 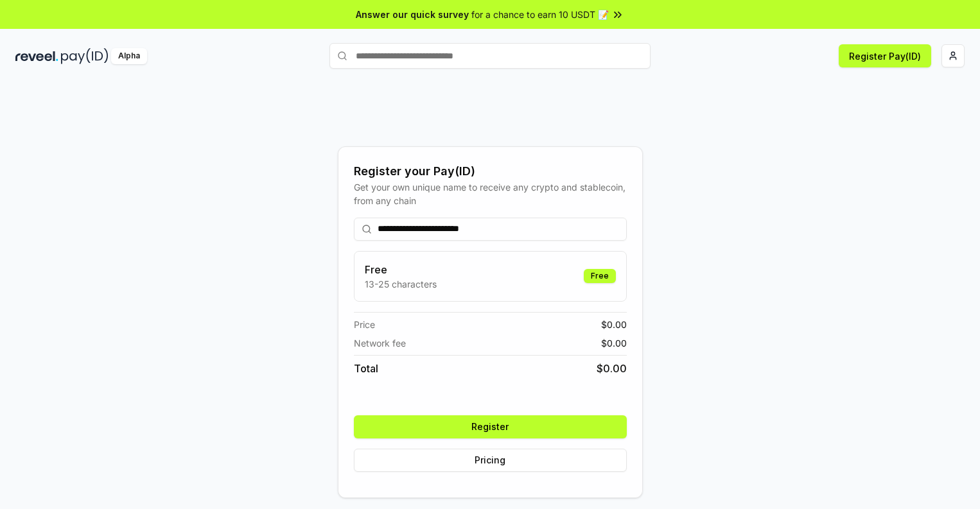 What do you see at coordinates (490, 427) in the screenshot?
I see `button: Register` at bounding box center [490, 427].